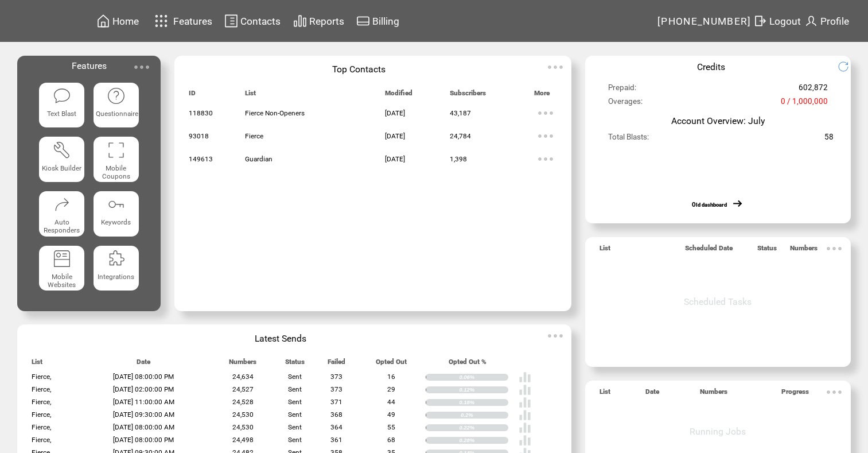 The height and width of the screenshot is (453, 868). I want to click on span: 24,528, so click(243, 402).